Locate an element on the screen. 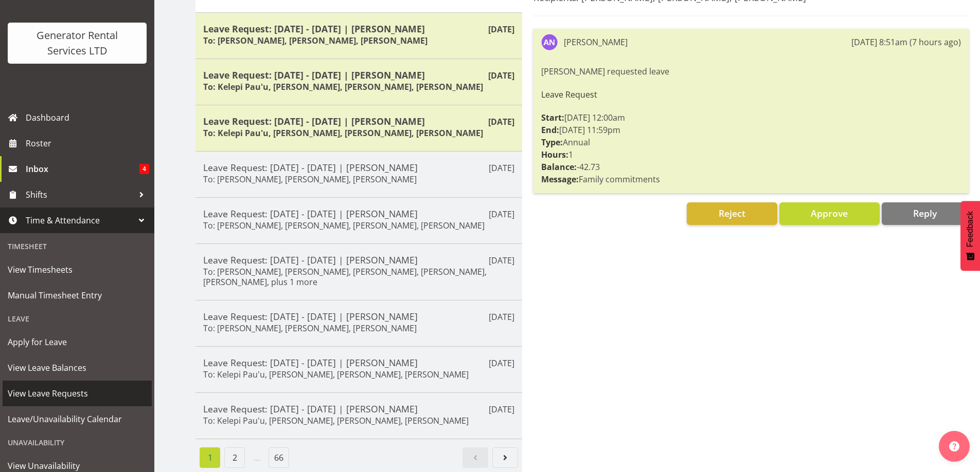  a: Page 2. is located at coordinates (235, 458).